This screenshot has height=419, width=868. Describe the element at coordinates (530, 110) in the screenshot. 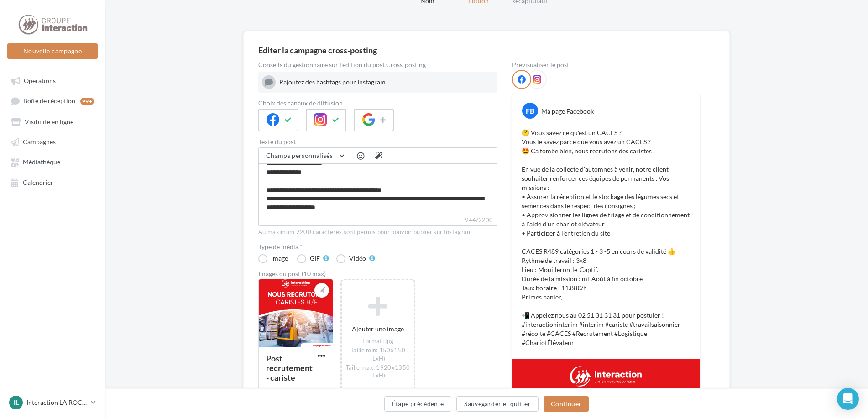

I see `div: FB` at that location.